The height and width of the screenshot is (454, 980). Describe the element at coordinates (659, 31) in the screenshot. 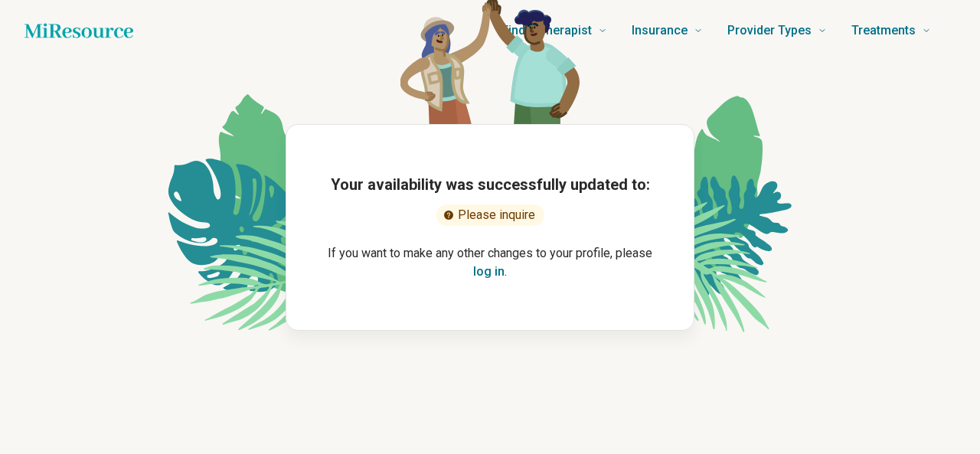

I see `span: Insurance` at that location.